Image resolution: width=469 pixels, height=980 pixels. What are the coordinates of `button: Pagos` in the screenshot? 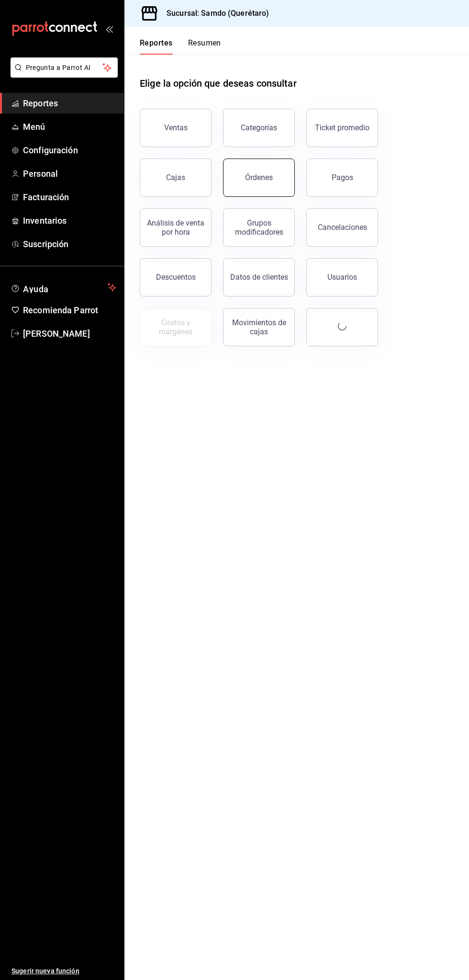 It's located at (343, 178).